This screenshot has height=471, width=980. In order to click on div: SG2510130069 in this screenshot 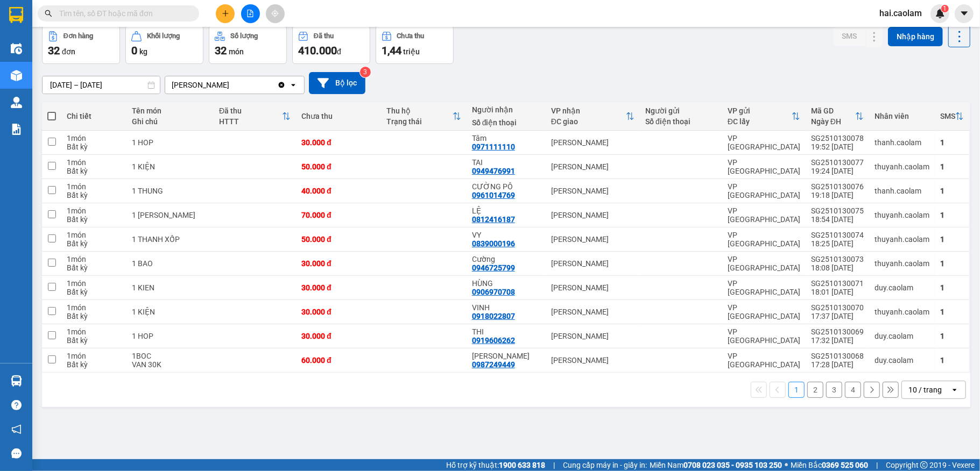, I will do `click(837, 332)`.